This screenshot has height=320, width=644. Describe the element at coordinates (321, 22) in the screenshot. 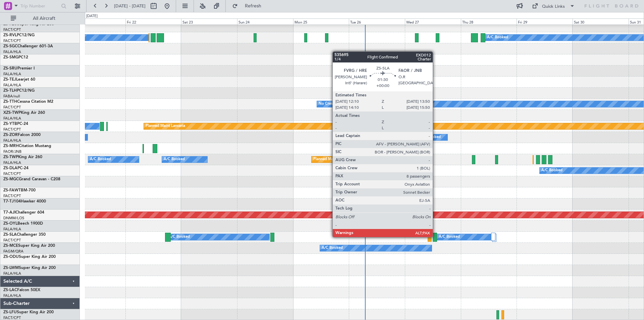

I see `div: Mon 25` at that location.